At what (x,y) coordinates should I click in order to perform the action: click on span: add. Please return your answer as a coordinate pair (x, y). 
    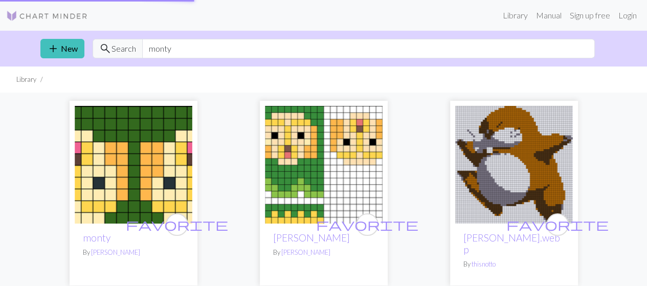
    Looking at the image, I should click on (53, 49).